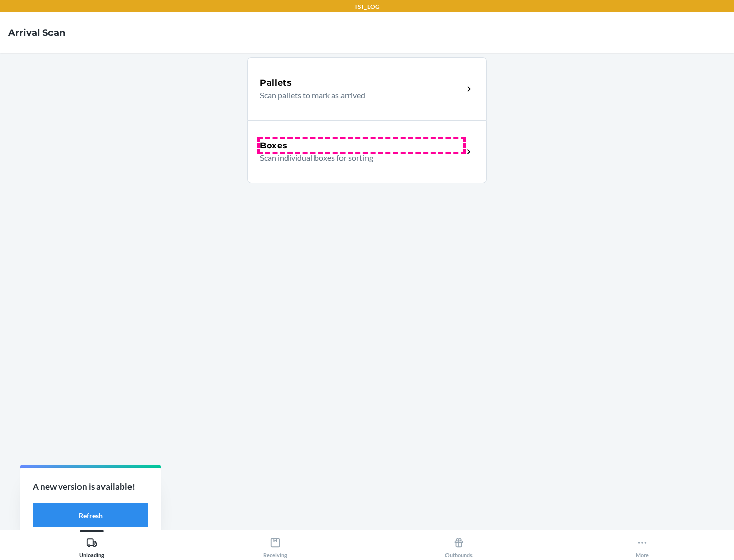 The width and height of the screenshot is (734, 560). What do you see at coordinates (459, 546) in the screenshot?
I see `div: Outbounds` at bounding box center [459, 546].